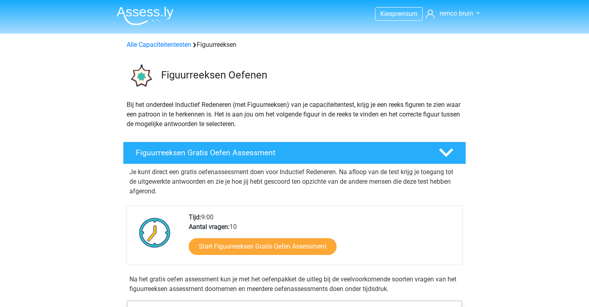 Image resolution: width=589 pixels, height=307 pixels. I want to click on h3: Figuurreeksen Oefenen, so click(310, 75).